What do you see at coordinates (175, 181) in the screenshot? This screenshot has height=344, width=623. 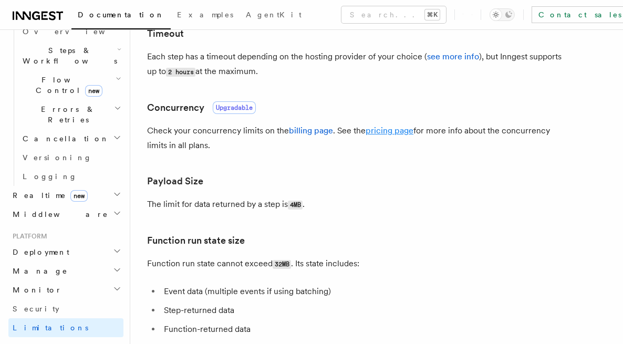 I see `a: Payload Size` at bounding box center [175, 181].